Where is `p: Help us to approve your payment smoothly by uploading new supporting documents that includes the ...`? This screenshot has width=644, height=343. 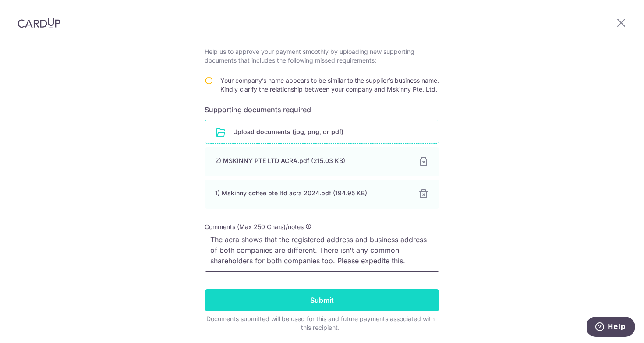 p: Help us to approve your payment smoothly by uploading new supporting documents that includes the ... is located at coordinates (322, 56).